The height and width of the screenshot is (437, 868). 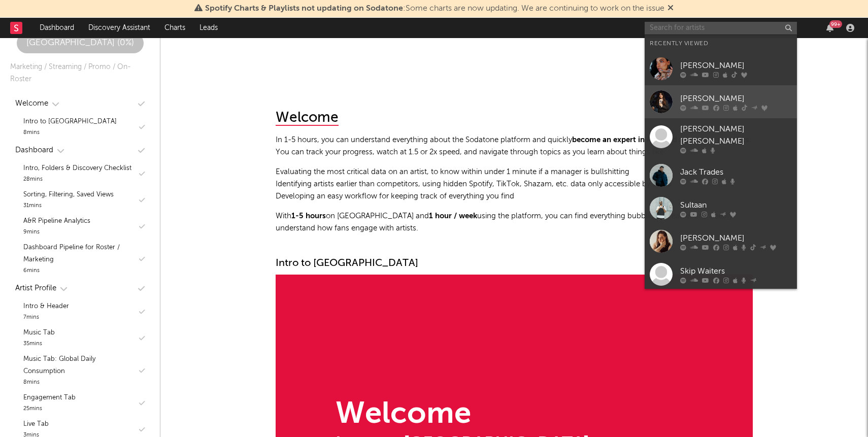 I want to click on span: : Some charts are now updating. We are continuing to work on the issue, so click(x=435, y=9).